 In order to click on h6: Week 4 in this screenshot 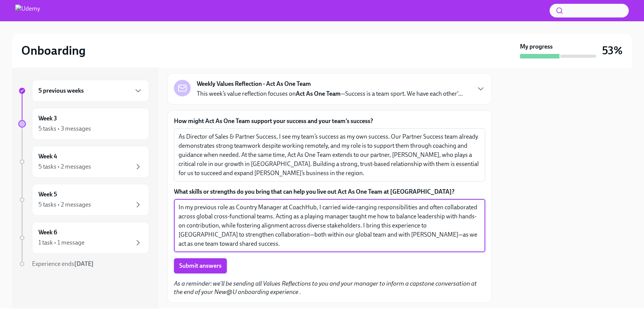, I will do `click(47, 157)`.